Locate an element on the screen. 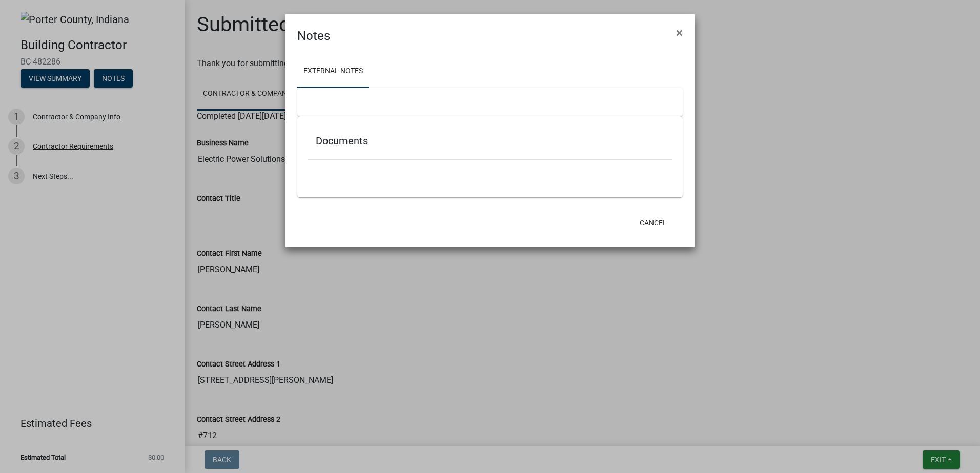  h4: Notes is located at coordinates (314, 36).